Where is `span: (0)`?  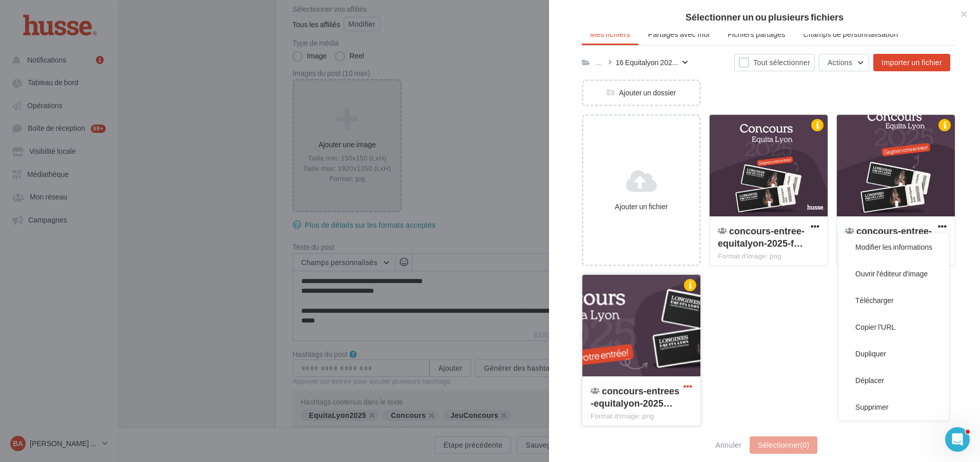 span: (0) is located at coordinates (804, 445).